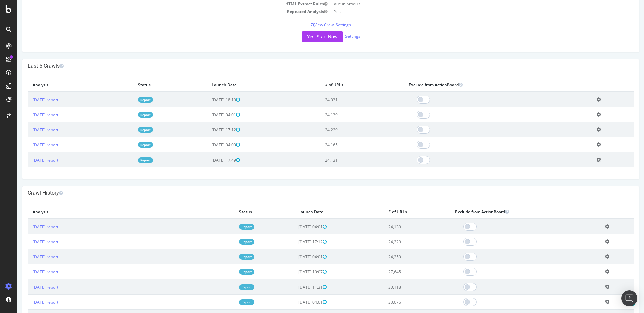  Describe the element at coordinates (161, 12) in the screenshot. I see `td: Repeated Analysis` at that location.